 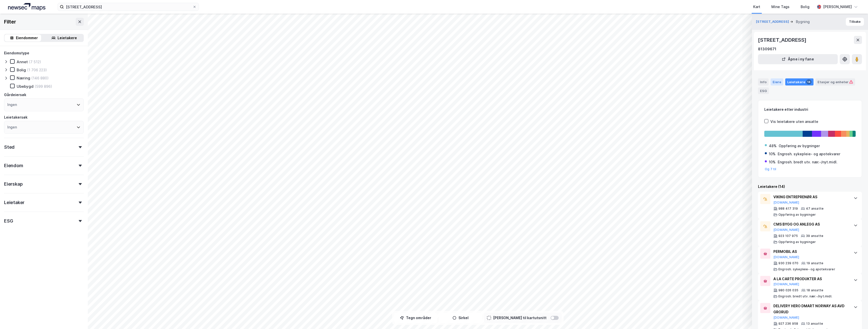 What do you see at coordinates (789, 323) in the screenshot?
I see `div: 927 236 958` at bounding box center [789, 323].